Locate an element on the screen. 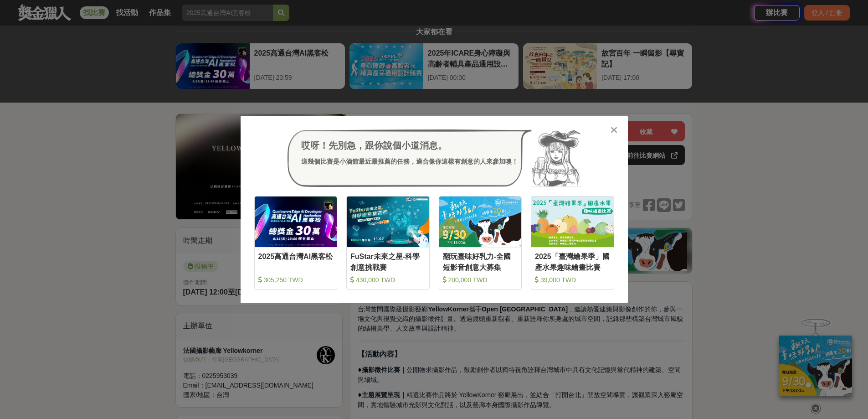  div: 305,250 TWD is located at coordinates (296, 280).